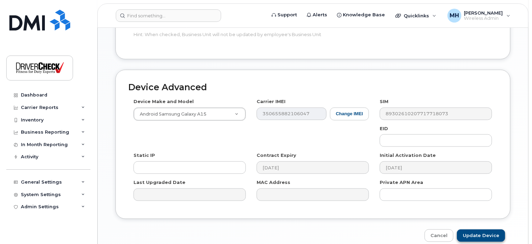 The height and width of the screenshot is (244, 532). I want to click on button: Change IMEI, so click(349, 114).